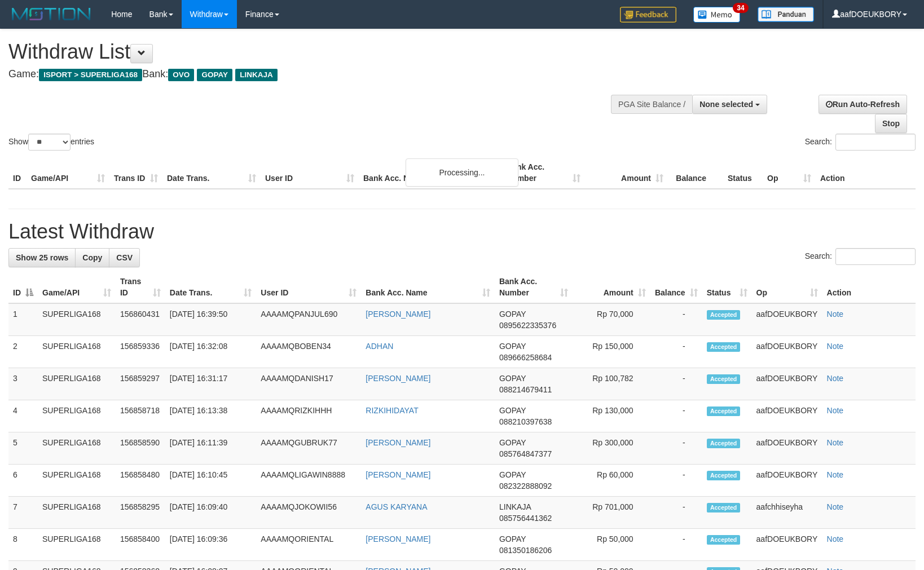  Describe the element at coordinates (525, 422) in the screenshot. I see `span: Copy 088210397638 to clipboard` at that location.